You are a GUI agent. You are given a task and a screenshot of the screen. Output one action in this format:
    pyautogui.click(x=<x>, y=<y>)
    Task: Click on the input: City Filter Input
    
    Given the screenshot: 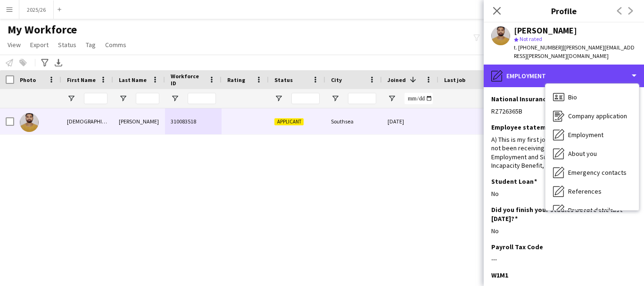 What is the action you would take?
    pyautogui.click(x=362, y=99)
    